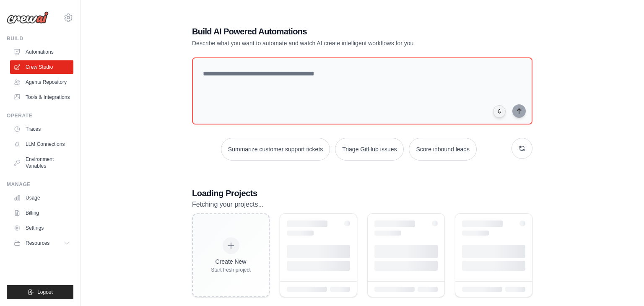  What do you see at coordinates (362, 204) in the screenshot?
I see `p: Fetching your projects...` at bounding box center [362, 204].